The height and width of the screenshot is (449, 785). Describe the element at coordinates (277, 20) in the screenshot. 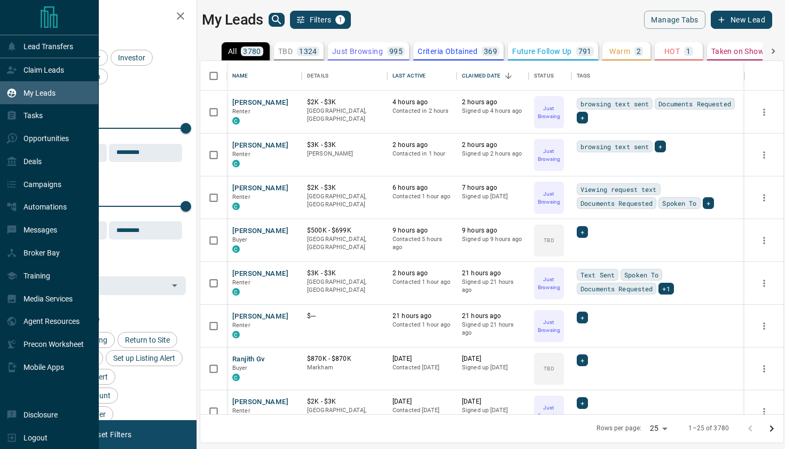

I see `button: search button` at that location.